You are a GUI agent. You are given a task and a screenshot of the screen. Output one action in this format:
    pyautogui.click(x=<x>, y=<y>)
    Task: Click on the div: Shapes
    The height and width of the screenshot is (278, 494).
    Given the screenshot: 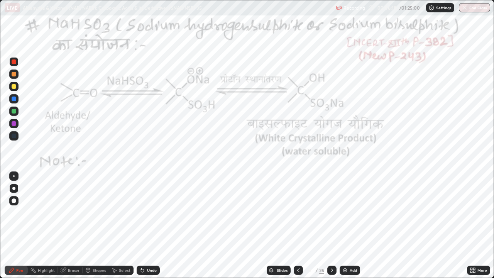 What is the action you would take?
    pyautogui.click(x=99, y=270)
    